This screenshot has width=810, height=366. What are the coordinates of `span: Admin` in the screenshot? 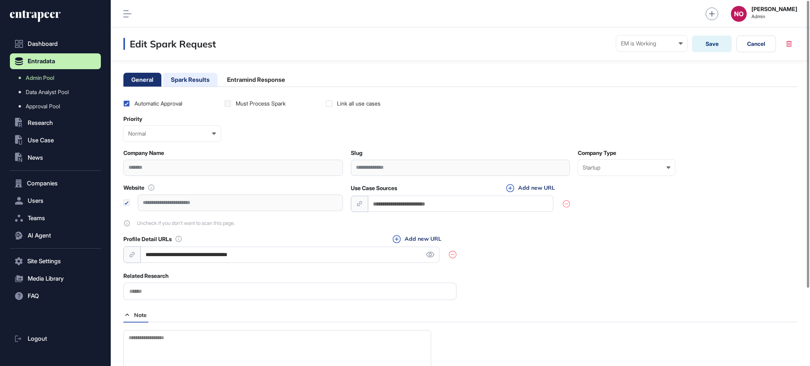 It's located at (774, 17).